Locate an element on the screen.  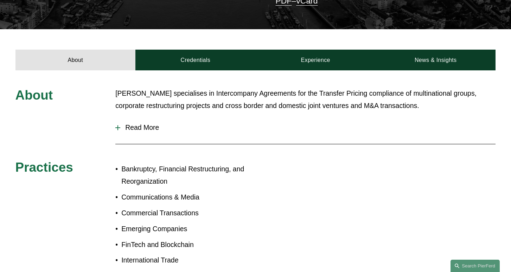
p: Emerging Companies is located at coordinates (188, 228).